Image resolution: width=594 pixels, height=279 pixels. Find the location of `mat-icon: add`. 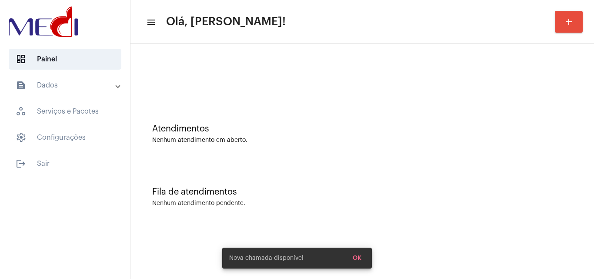

mat-icon: add is located at coordinates (569, 22).